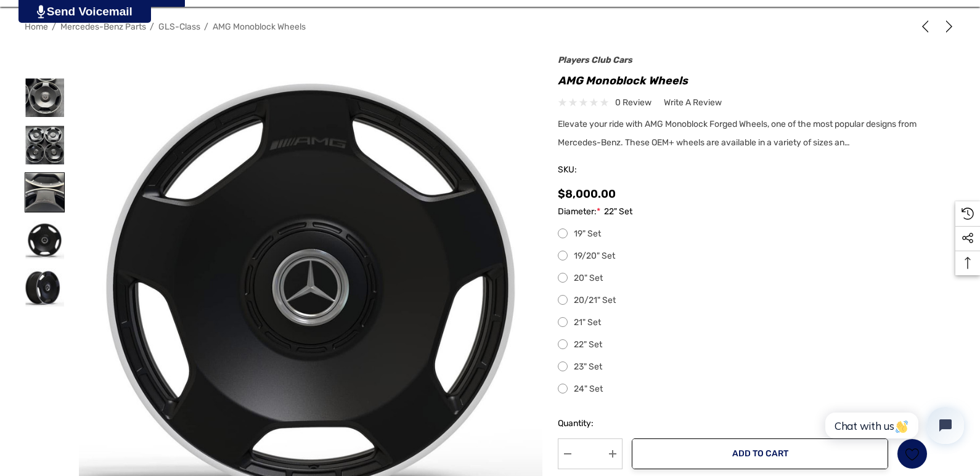 The width and height of the screenshot is (980, 476). I want to click on label: 19/20" Set, so click(742, 256).